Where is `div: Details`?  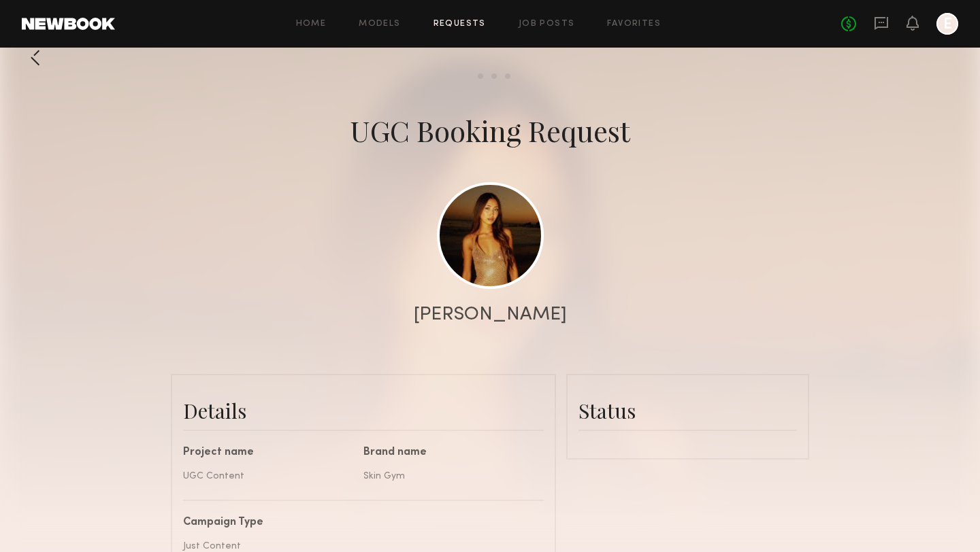 div: Details is located at coordinates (363, 411).